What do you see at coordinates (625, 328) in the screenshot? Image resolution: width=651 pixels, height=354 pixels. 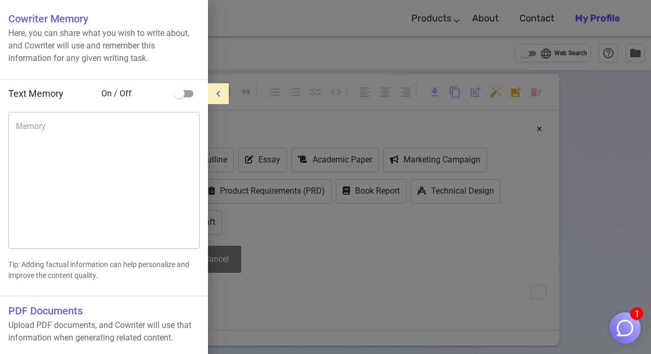 I see `img: Close chat` at bounding box center [625, 328].